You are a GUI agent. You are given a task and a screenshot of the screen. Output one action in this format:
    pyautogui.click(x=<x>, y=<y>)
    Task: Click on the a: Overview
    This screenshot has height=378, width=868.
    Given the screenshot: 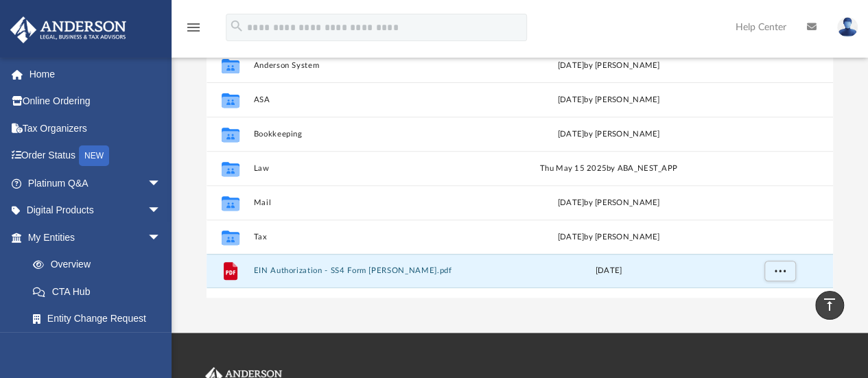 What is the action you would take?
    pyautogui.click(x=101, y=265)
    